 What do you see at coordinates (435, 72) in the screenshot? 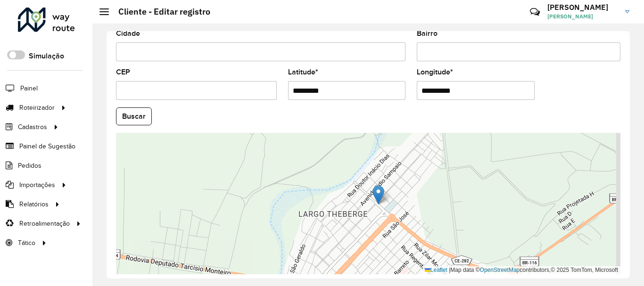
I see `label: Longitude` at bounding box center [435, 72].